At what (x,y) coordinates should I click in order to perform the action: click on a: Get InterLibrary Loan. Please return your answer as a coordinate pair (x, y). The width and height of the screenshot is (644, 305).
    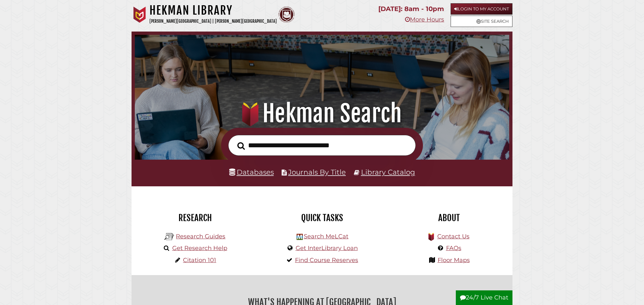
    Looking at the image, I should click on (326, 248).